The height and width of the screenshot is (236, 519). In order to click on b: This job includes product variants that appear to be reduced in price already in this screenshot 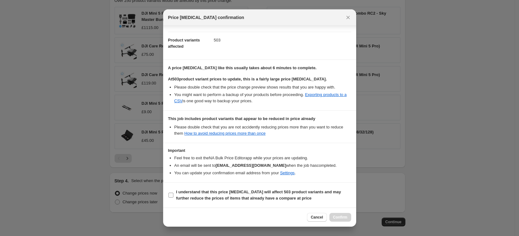, I will do `click(242, 118)`.